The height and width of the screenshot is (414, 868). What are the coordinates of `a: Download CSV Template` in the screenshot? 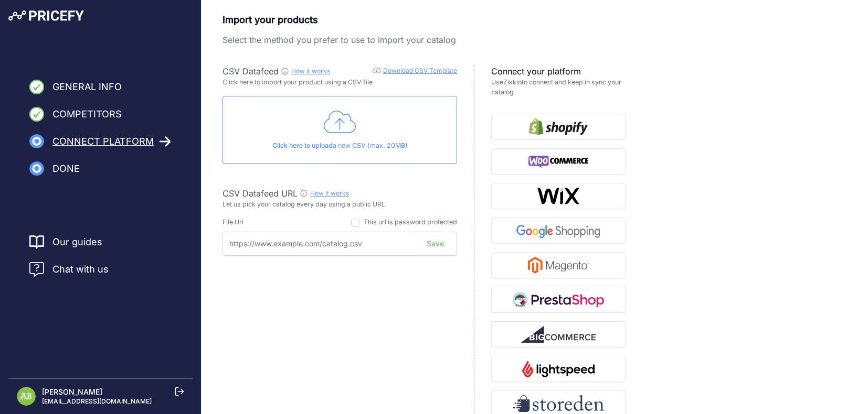 It's located at (420, 70).